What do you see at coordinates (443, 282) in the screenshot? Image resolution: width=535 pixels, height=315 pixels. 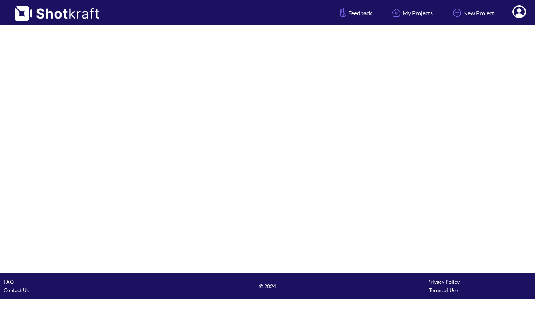 I see `div: Privacy Policy` at bounding box center [443, 282].